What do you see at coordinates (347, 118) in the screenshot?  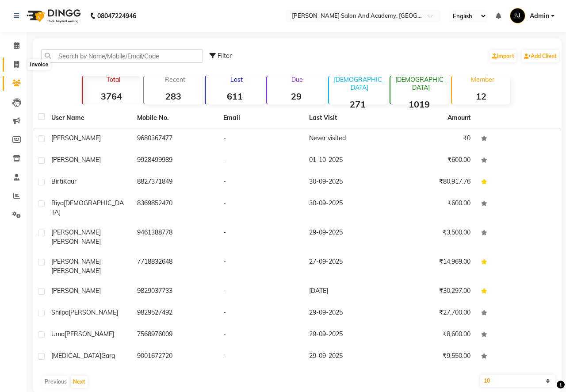 I see `th: Last Visit` at bounding box center [347, 118].